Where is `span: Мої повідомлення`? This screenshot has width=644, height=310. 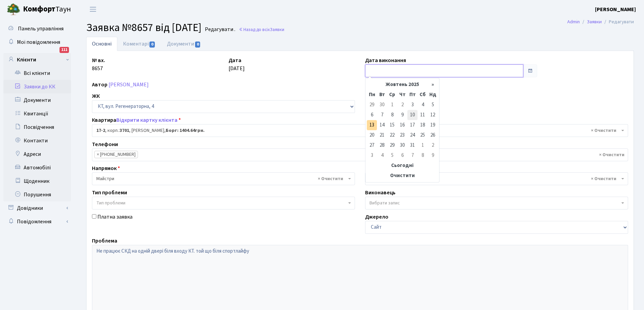 span: Мої повідомлення is located at coordinates (39, 42).